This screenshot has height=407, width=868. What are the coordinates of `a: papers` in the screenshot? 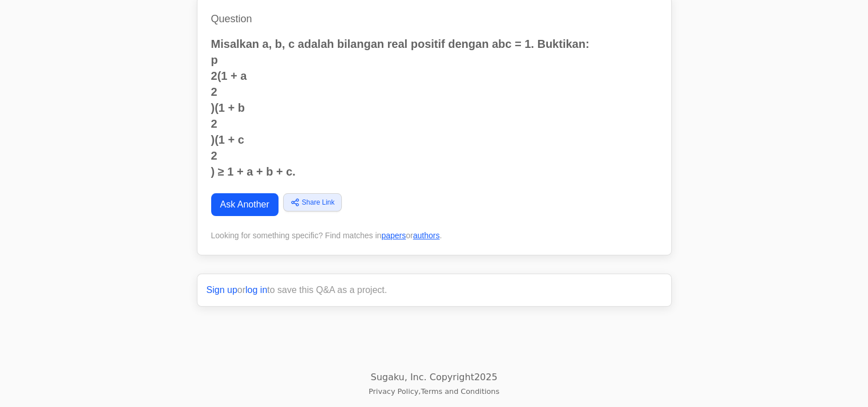 It's located at (393, 236).